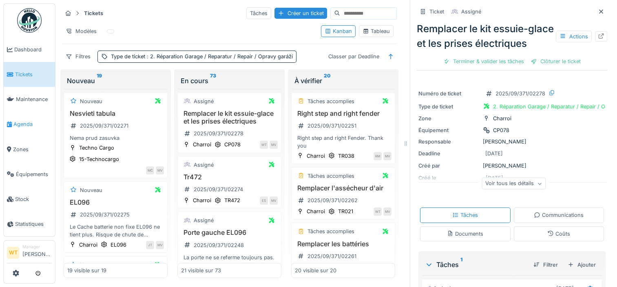 This screenshot has width=617, height=287. I want to click on div: 2025/09/371/02274, so click(218, 189).